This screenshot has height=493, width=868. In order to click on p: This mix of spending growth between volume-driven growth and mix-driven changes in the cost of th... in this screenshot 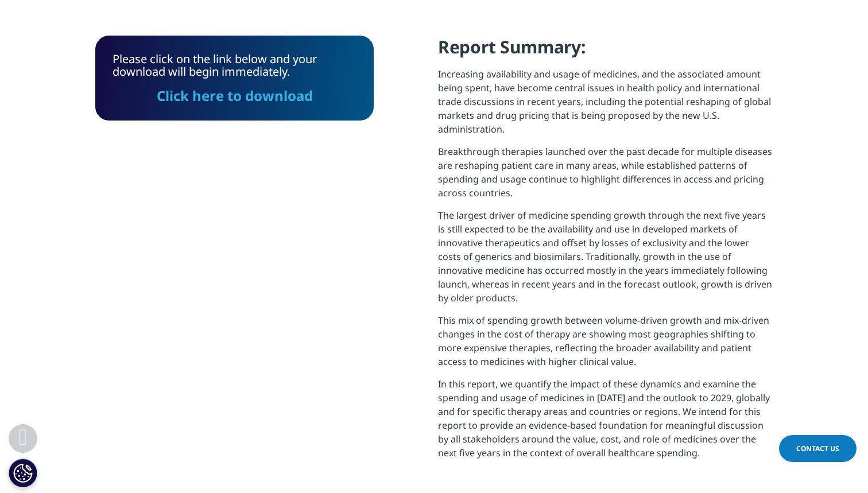, I will do `click(605, 345)`.